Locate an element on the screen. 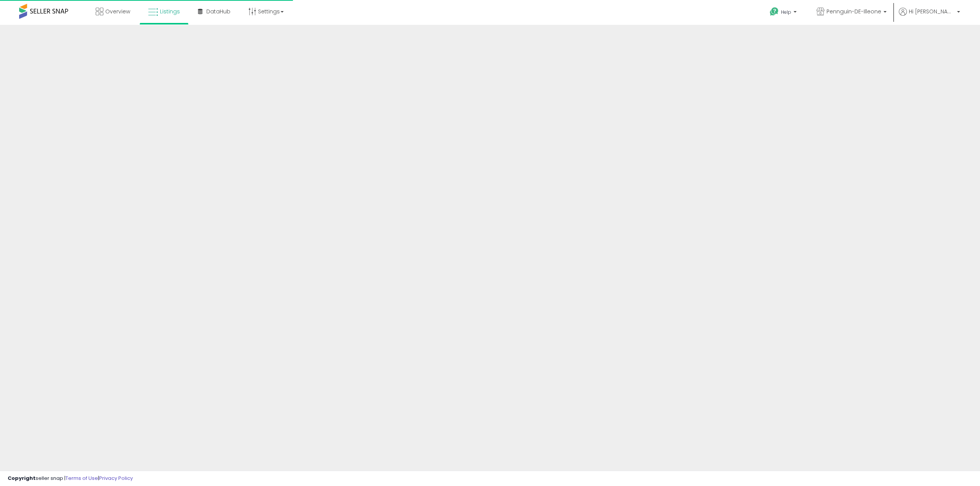  span: Overview is located at coordinates (117, 11).